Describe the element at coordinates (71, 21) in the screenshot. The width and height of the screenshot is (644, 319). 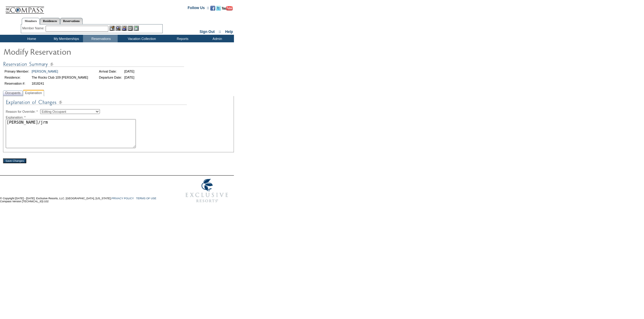
I see `a: Reservations` at that location.